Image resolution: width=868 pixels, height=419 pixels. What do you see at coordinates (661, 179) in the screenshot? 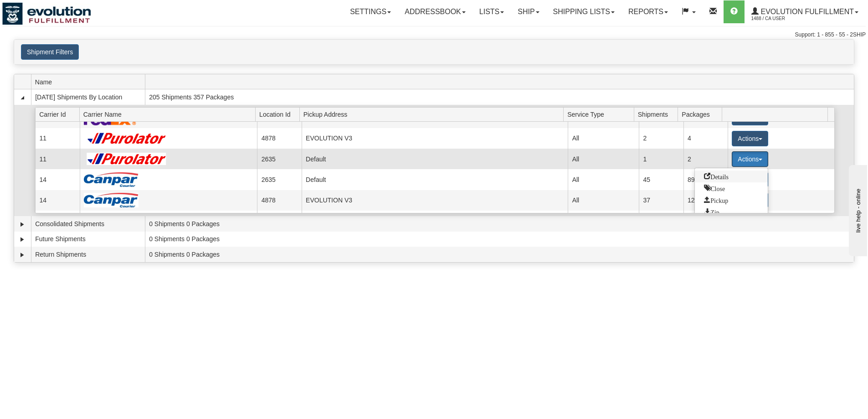
I see `td: 45` at bounding box center [661, 179].